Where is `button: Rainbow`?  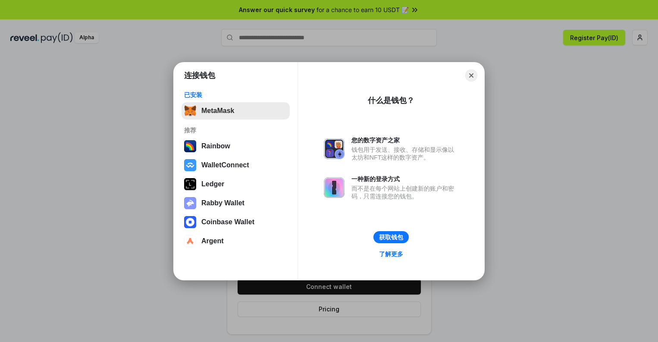 button: Rainbow is located at coordinates (235, 146).